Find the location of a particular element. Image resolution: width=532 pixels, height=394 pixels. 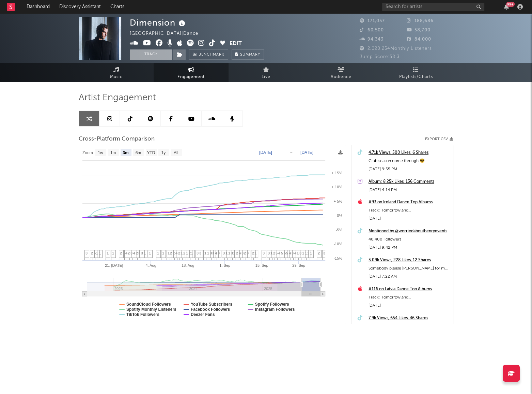

div: 4.71k Views, 500 Likes, 6 Shares is located at coordinates (409, 153).